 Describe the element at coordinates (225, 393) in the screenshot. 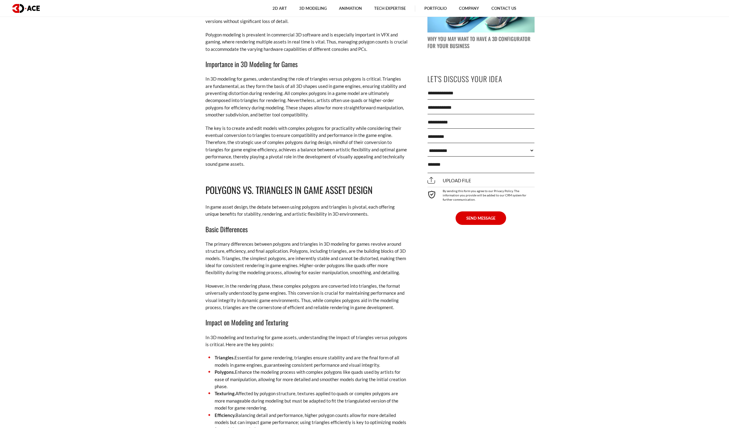

I see `strong: Texturing.` at that location.